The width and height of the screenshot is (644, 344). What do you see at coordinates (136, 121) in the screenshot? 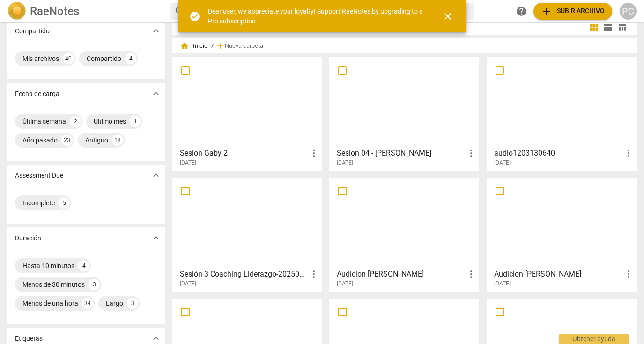
I see `div: 1` at bounding box center [136, 121].